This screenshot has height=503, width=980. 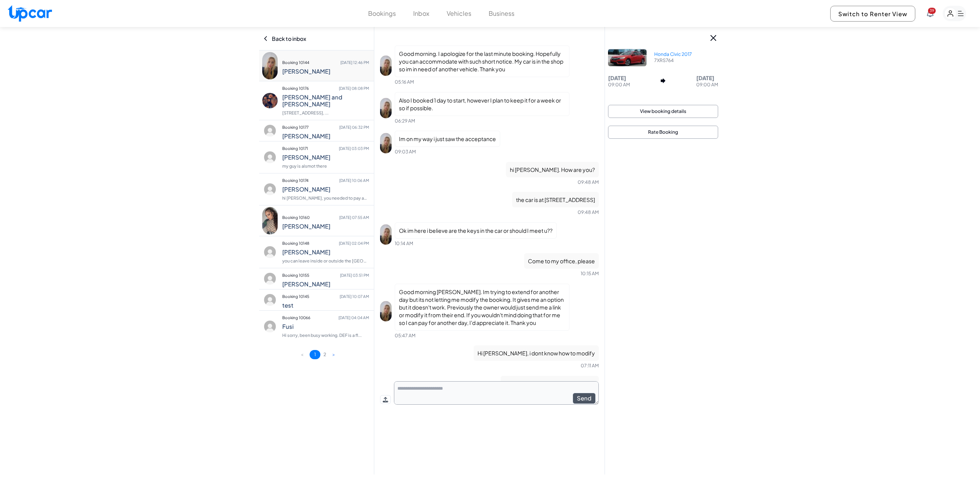 What do you see at coordinates (326, 243) in the screenshot?
I see `p: Booking 10148` at bounding box center [326, 243].